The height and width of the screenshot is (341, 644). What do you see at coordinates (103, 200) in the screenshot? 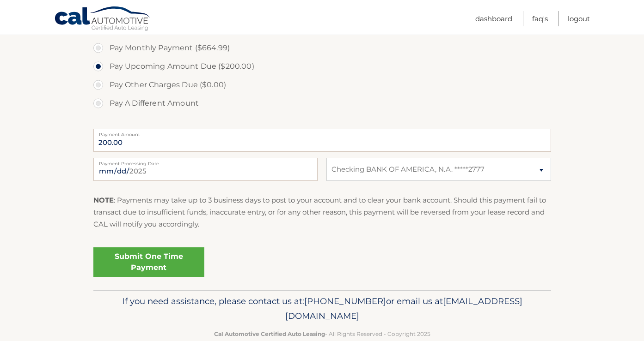
I see `strong: NOTE` at bounding box center [103, 200].